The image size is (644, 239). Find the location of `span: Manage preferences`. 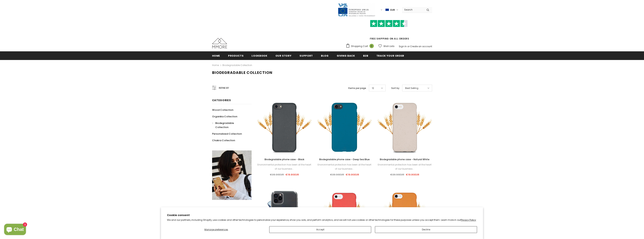

span: Manage preferences is located at coordinates (216, 230).